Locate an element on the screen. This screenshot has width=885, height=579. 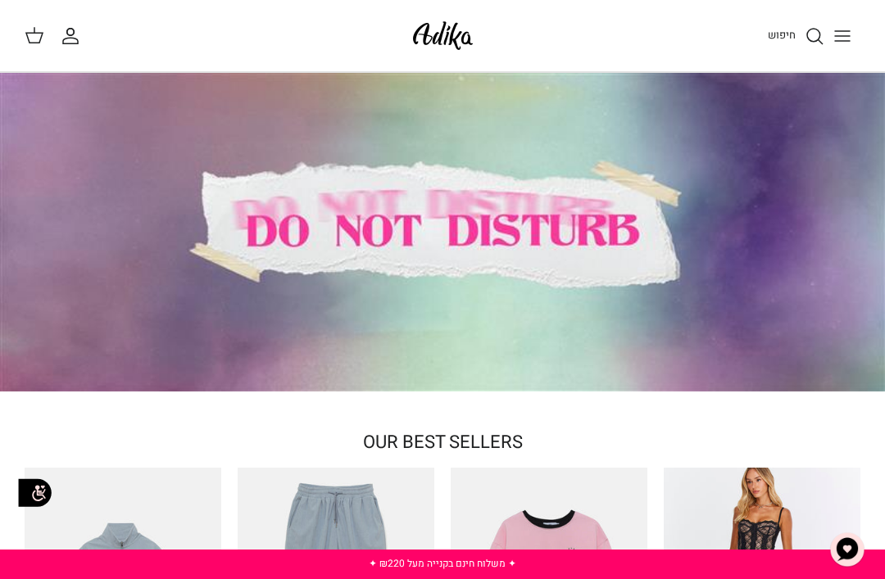
img: Adika IL is located at coordinates (442, 35).